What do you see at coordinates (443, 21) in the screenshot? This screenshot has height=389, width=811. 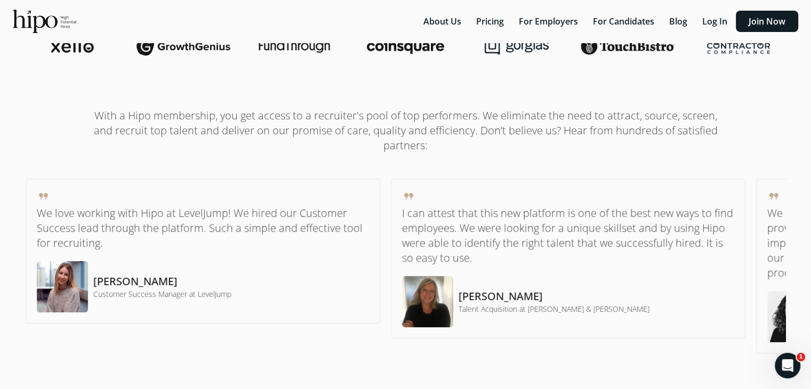 I see `a: About Us` at bounding box center [443, 21].